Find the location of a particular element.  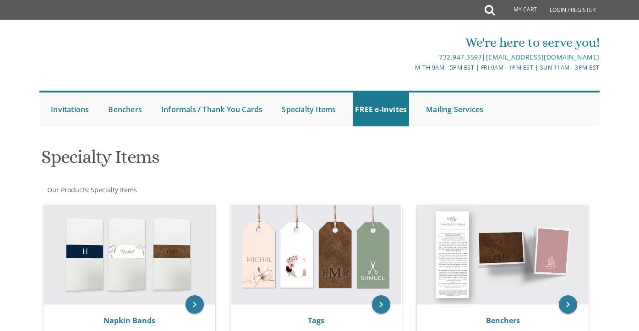

img: Benchers is located at coordinates (503, 255).